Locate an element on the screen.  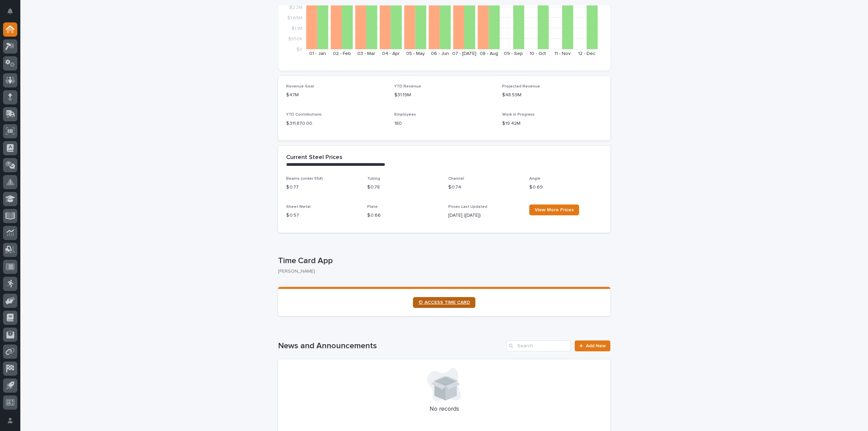
p: $ 0.66 is located at coordinates (404, 215).